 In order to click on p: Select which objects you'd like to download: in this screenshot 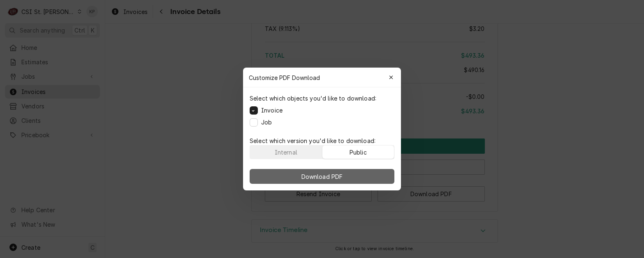, I will do `click(313, 98)`.